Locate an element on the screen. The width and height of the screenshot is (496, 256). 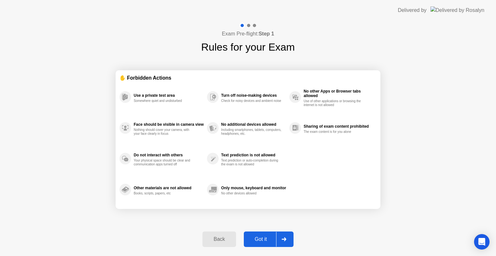
div: Somewhere quiet and undisturbed is located at coordinates (164, 101).